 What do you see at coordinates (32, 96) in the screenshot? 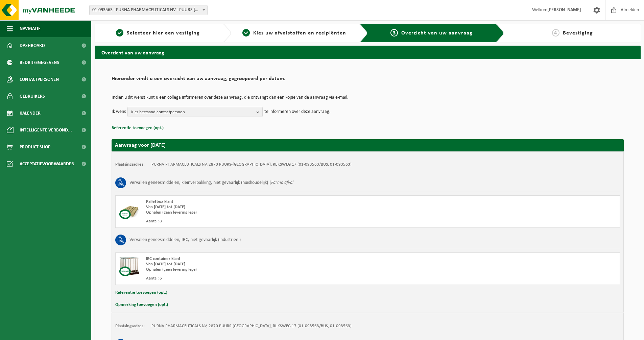
I see `span: Gebruikers` at bounding box center [32, 96].